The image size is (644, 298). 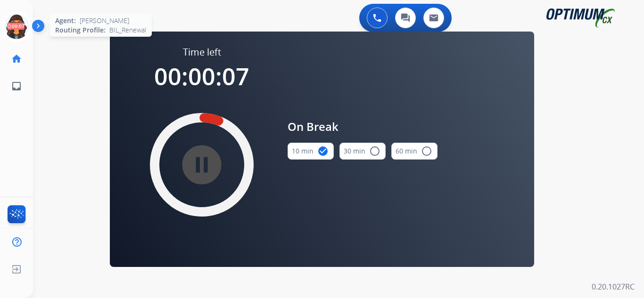 I want to click on span: Time left, so click(x=202, y=52).